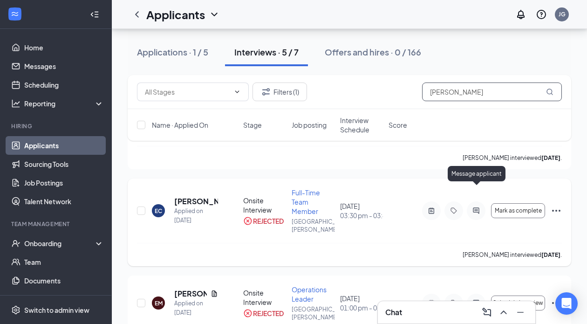 The image size is (587, 324). What do you see at coordinates (432, 303) in the screenshot?
I see `svg: Note` at bounding box center [432, 303].